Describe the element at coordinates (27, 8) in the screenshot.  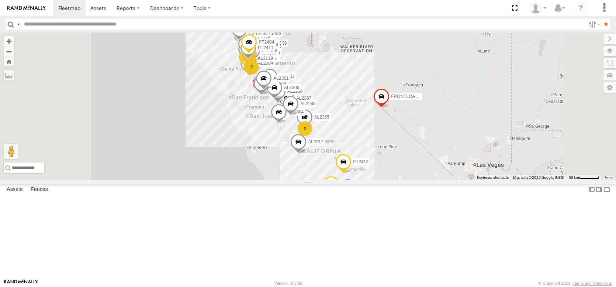
I see `img: rand-logo.svg` at that location.